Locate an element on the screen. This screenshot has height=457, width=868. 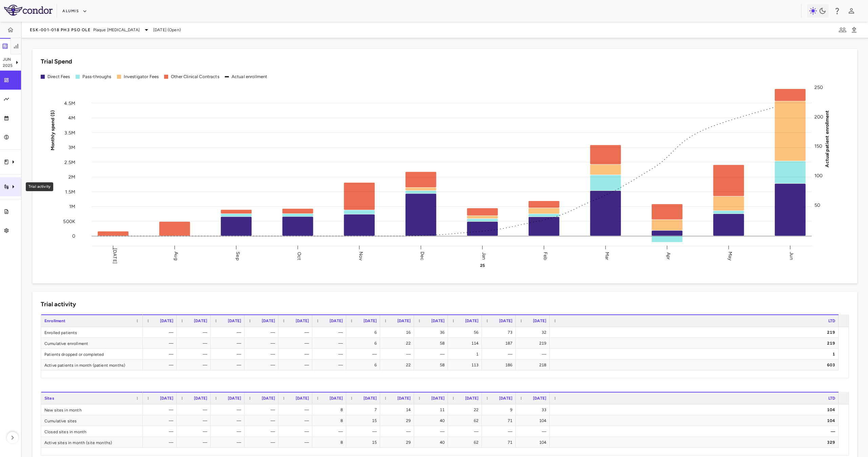
div: 11 is located at coordinates (432, 410).